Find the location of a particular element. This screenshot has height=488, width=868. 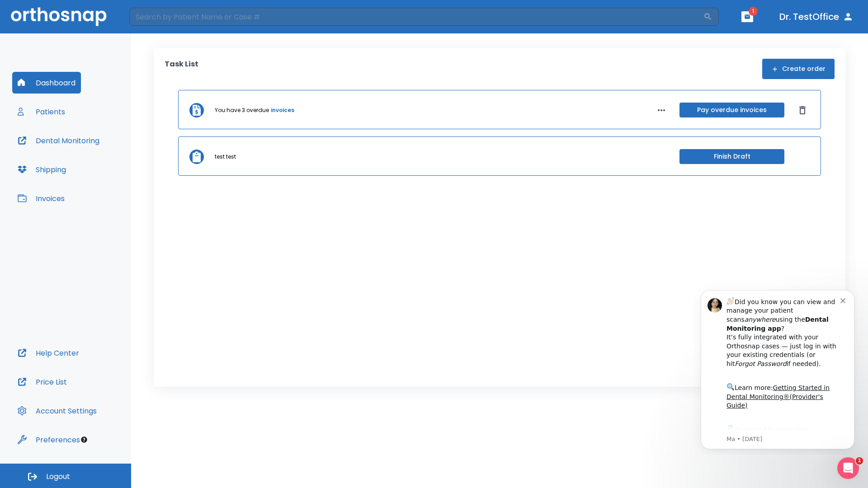

button: Price List is located at coordinates (42, 382).